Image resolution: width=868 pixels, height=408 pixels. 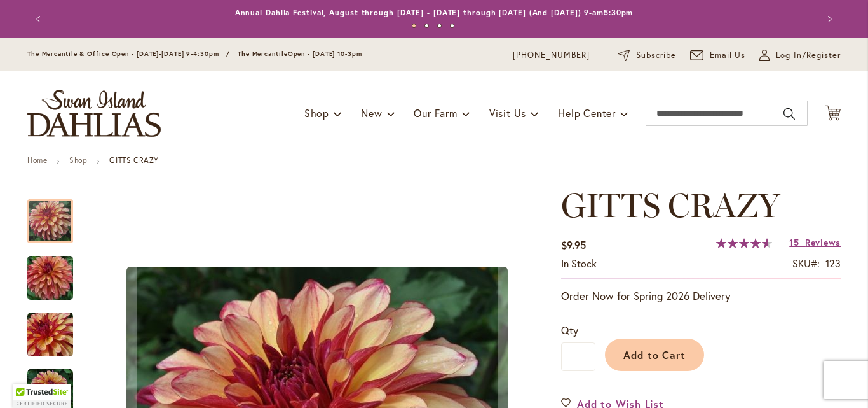 What do you see at coordinates (507, 113) in the screenshot?
I see `span: Visit Us` at bounding box center [507, 113].